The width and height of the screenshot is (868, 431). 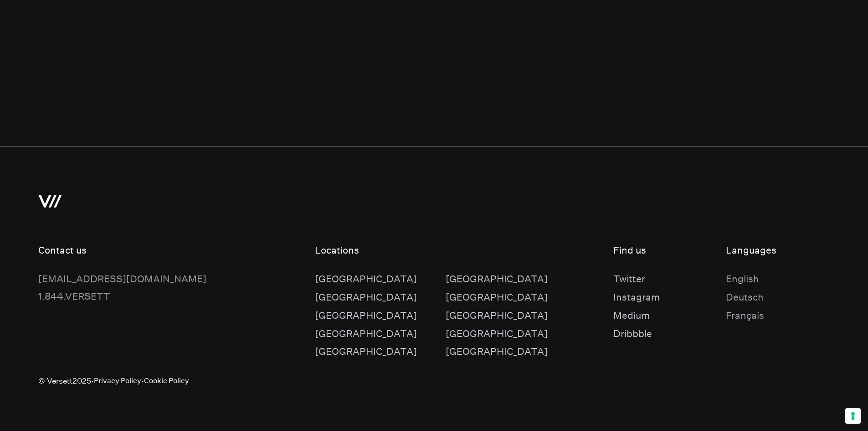 I want to click on a: English, so click(x=745, y=279).